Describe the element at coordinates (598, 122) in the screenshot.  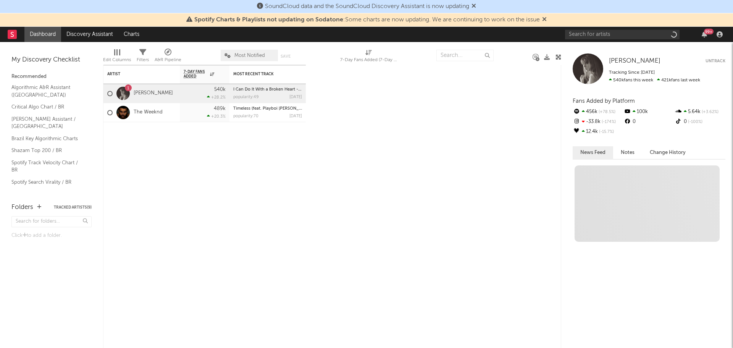
I see `div: -33.8k` at that location.